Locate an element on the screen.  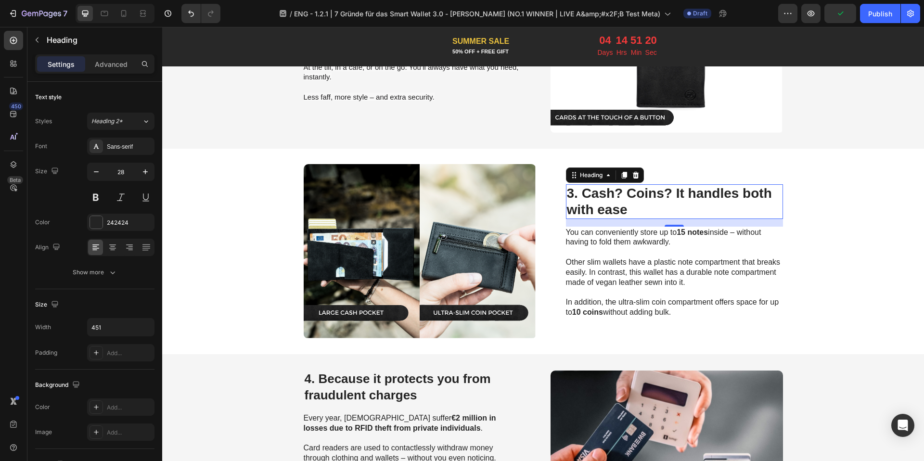
div: 14 is located at coordinates (459, 13).